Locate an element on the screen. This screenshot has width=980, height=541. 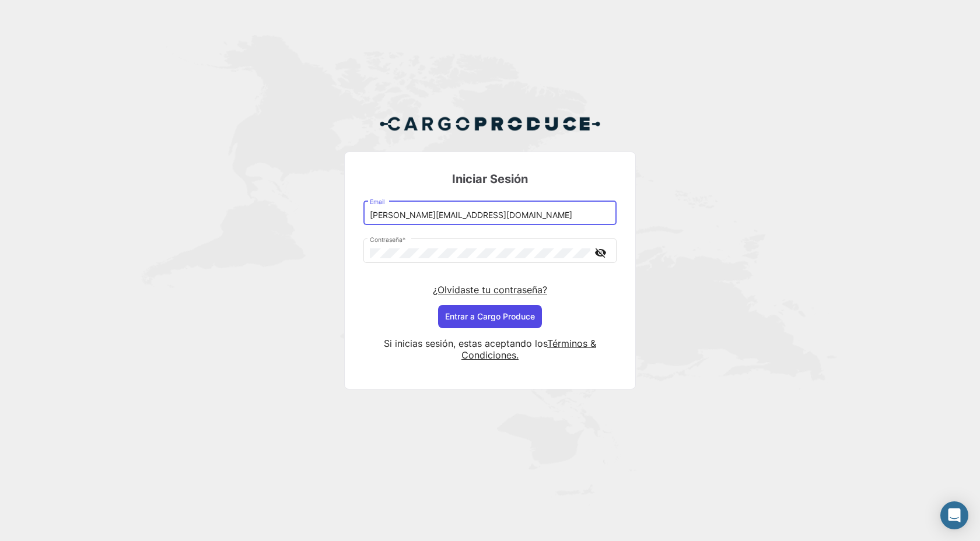
a: ¿Olvidaste tu contraseña? is located at coordinates (490, 290).